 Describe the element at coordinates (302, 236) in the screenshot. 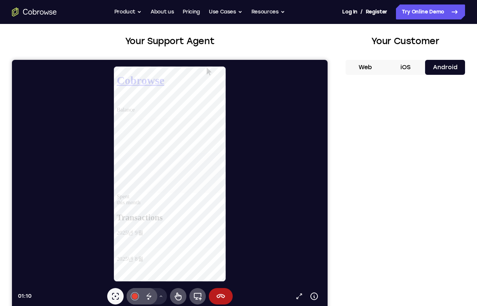

I see `button: Device info` at that location.